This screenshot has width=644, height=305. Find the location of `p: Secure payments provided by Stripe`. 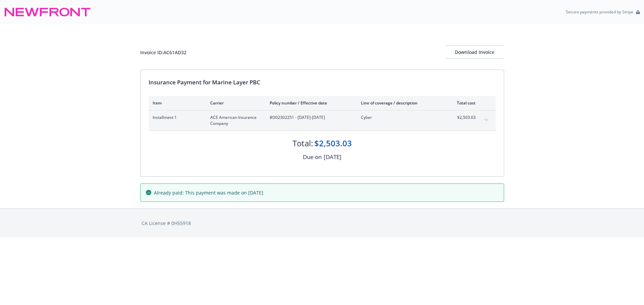

p: Secure payments provided by Stripe is located at coordinates (599, 12).